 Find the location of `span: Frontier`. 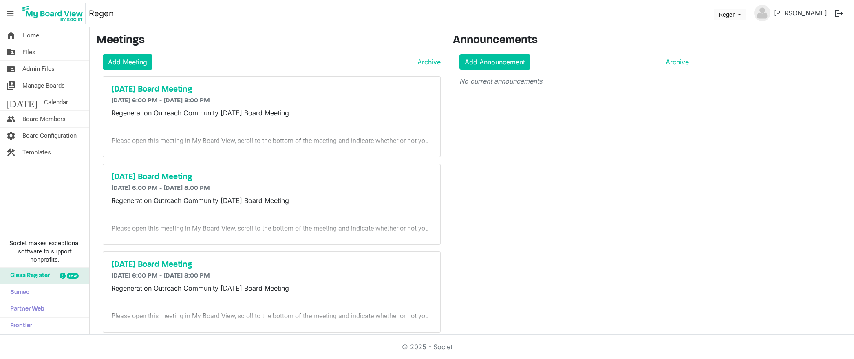

span: Frontier is located at coordinates (19, 326).